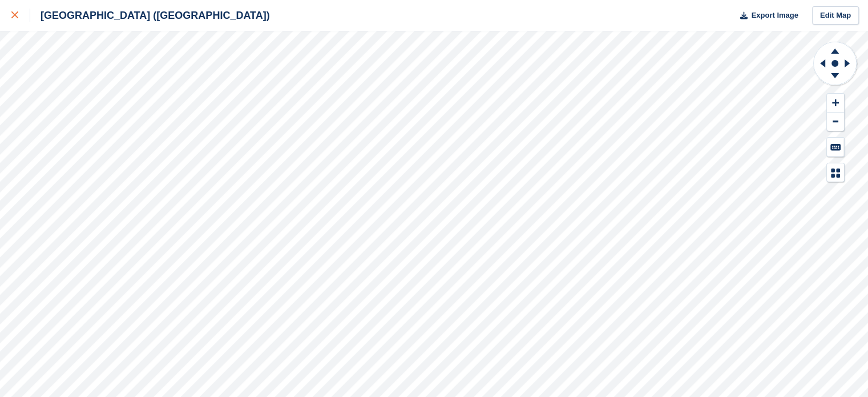  What do you see at coordinates (836, 103) in the screenshot?
I see `button: Zoom In` at bounding box center [836, 103].